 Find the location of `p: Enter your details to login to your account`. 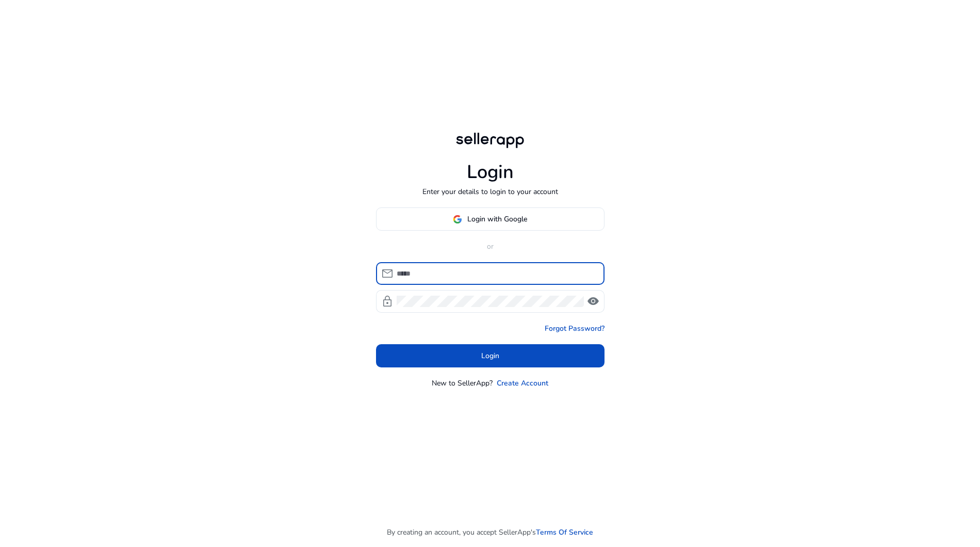

p: Enter your details to login to your account is located at coordinates (490, 192).